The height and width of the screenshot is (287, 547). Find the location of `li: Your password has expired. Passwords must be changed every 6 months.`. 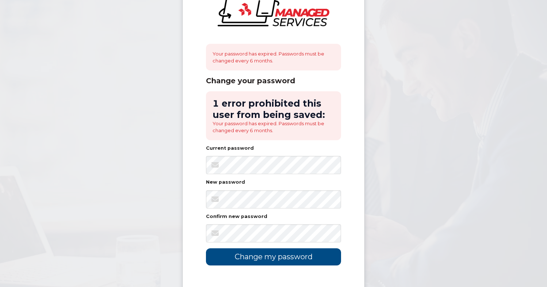

li: Your password has expired. Passwords must be changed every 6 months. is located at coordinates (274, 127).